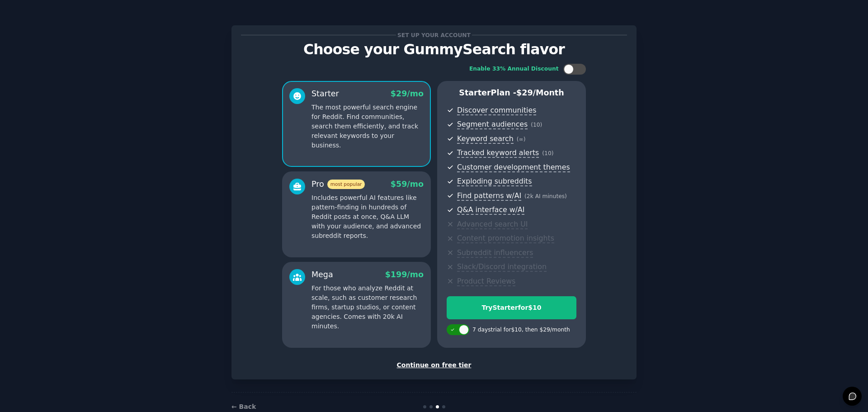  What do you see at coordinates (513, 167) in the screenshot?
I see `span: Customer development themes` at bounding box center [513, 167].